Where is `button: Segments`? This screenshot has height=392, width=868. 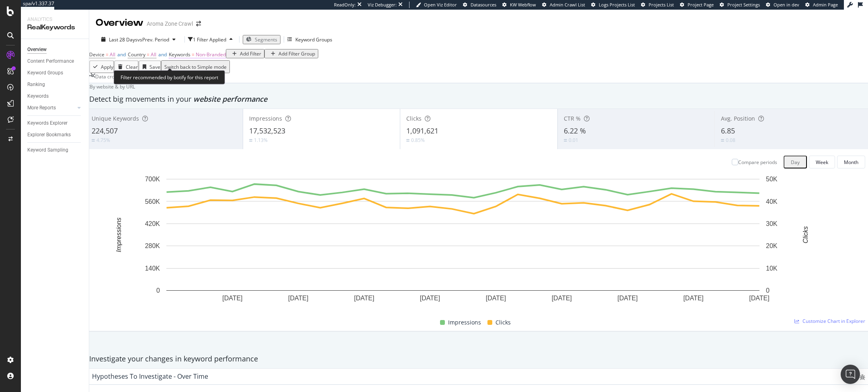
button: Segments is located at coordinates (261, 39).